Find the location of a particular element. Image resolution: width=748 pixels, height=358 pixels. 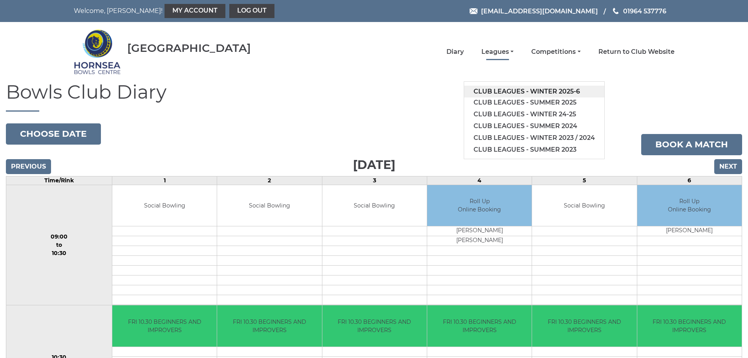

img: Hornsea Bowls Centre is located at coordinates (97, 52).